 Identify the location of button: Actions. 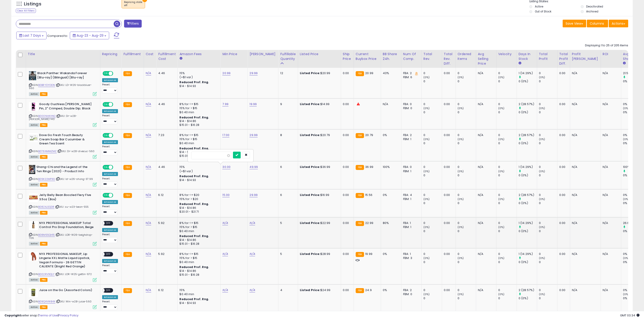
(619, 24).